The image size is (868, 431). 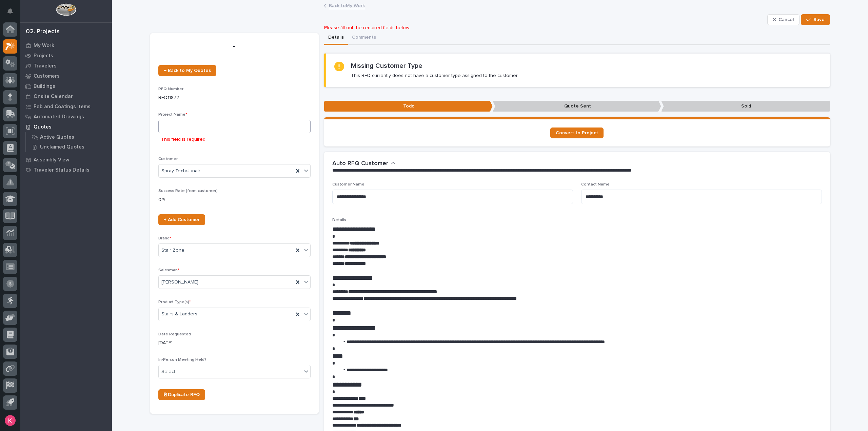 What do you see at coordinates (596, 185) in the screenshot?
I see `span: Contact Name` at bounding box center [596, 185].